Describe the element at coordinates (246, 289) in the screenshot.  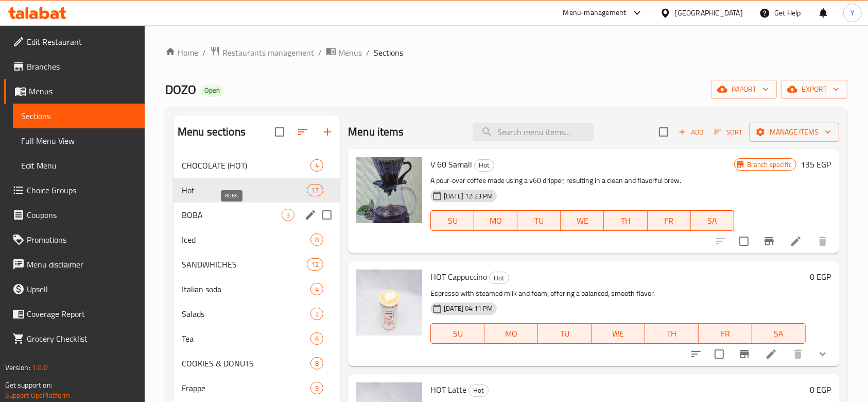
I see `span: Italian soda` at that location.